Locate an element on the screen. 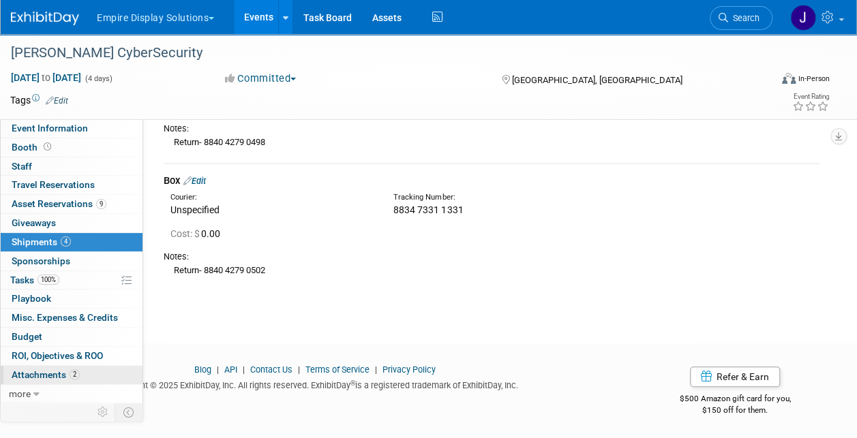 The image size is (857, 438). a: Giveaways is located at coordinates (72, 223).